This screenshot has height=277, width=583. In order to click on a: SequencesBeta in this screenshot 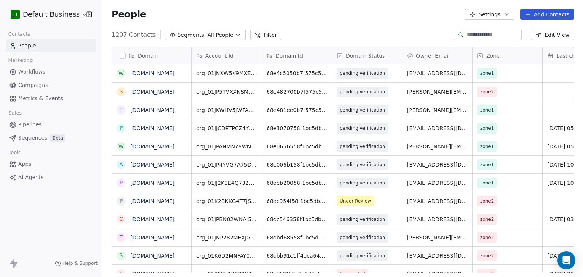, I will do `click(51, 138)`.